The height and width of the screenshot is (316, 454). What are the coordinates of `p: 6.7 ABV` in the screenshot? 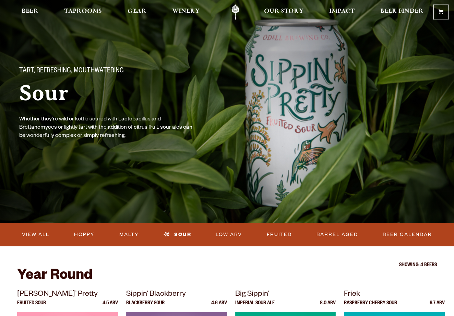 It's located at (437, 306).